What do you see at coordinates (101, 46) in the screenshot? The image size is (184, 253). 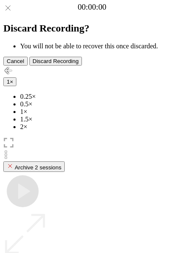 I see `li: You will not be able to recover this once discarded.` at bounding box center [101, 46].